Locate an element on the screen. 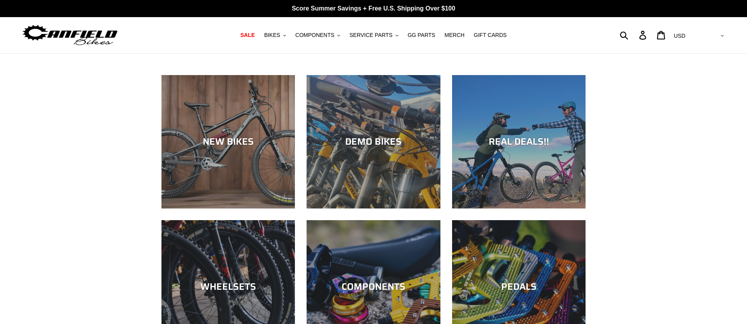  button: BIKES is located at coordinates (275, 35).